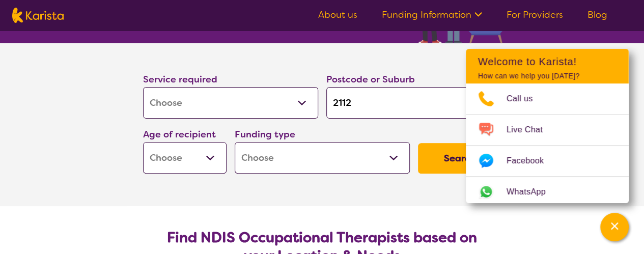 Image resolution: width=644 pixels, height=254 pixels. I want to click on a: Web link opens in a new tab., so click(547, 192).